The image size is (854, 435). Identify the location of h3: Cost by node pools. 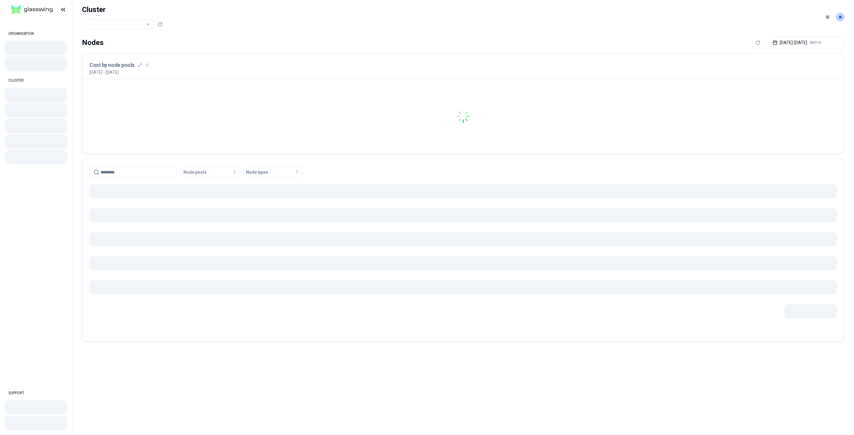
(112, 65).